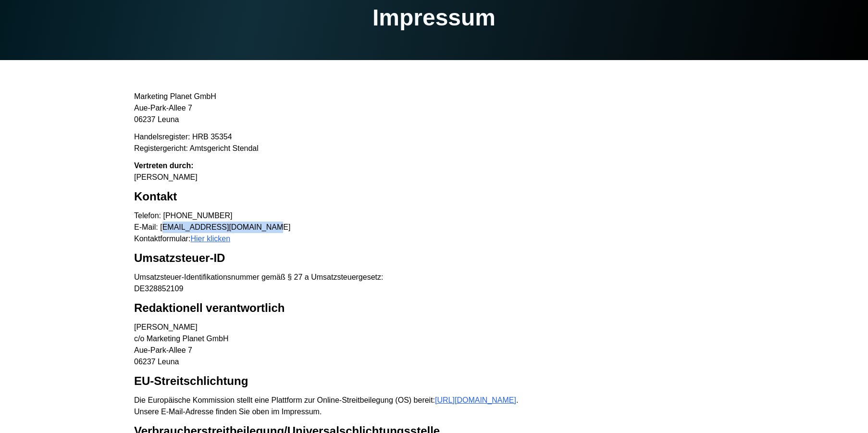  I want to click on p: Marketing Planet GmbH Aue-Park-Allee 7 06237 Leuna, so click(434, 108).